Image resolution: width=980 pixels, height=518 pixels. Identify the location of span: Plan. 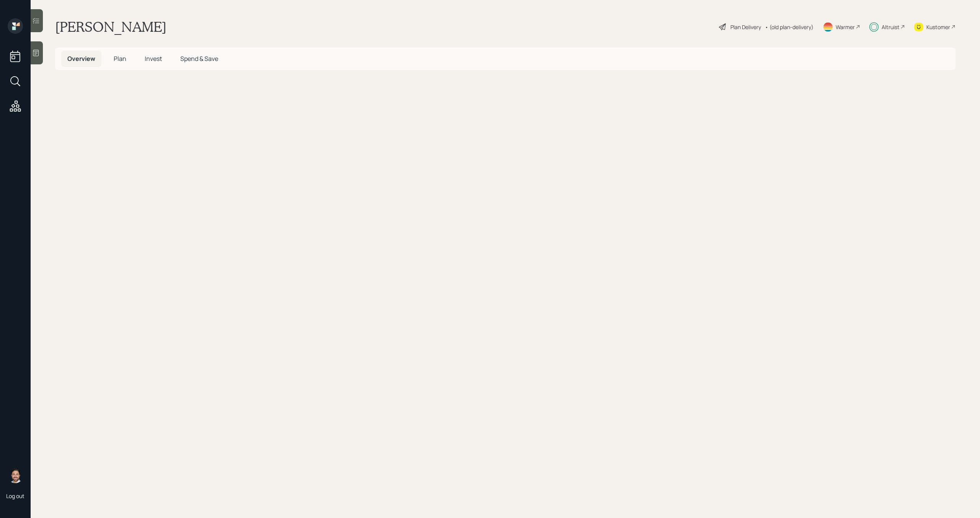
(120, 58).